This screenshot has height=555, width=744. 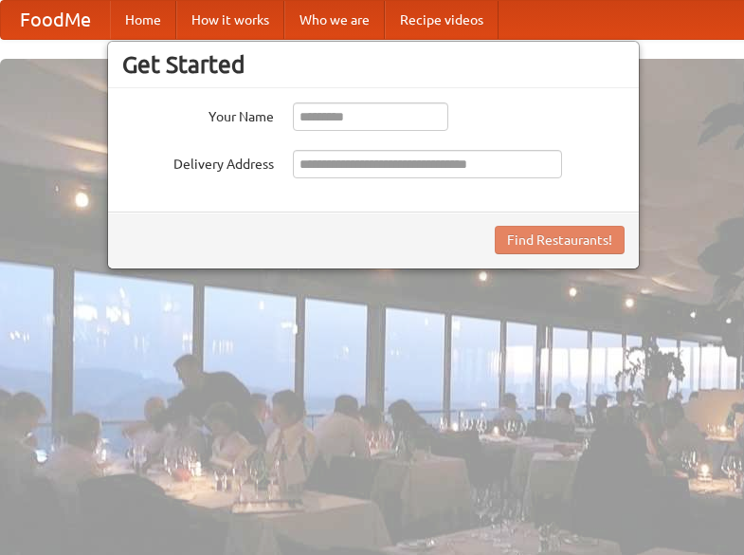 What do you see at coordinates (335, 20) in the screenshot?
I see `a: Who we are` at bounding box center [335, 20].